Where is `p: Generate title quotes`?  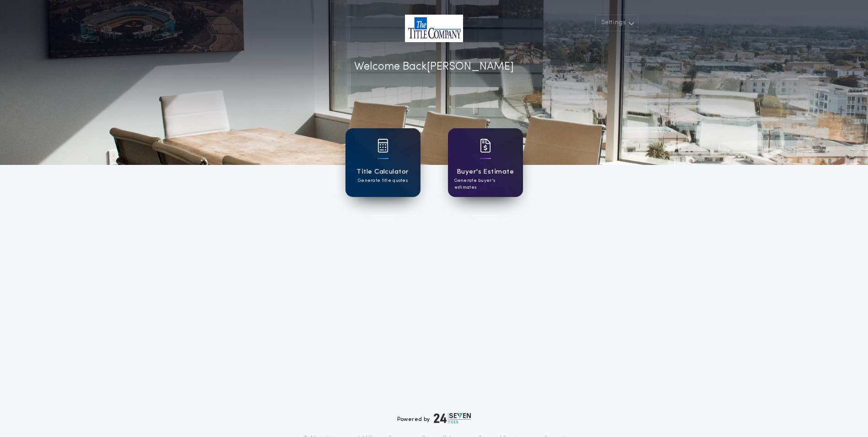
p: Generate title quotes is located at coordinates (382, 180).